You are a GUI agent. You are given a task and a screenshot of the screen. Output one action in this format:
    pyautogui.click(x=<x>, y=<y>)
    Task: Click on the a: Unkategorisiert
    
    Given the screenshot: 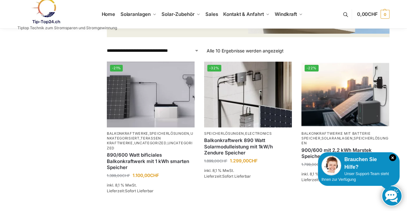 What is the action you would take?
    pyautogui.click(x=150, y=136)
    